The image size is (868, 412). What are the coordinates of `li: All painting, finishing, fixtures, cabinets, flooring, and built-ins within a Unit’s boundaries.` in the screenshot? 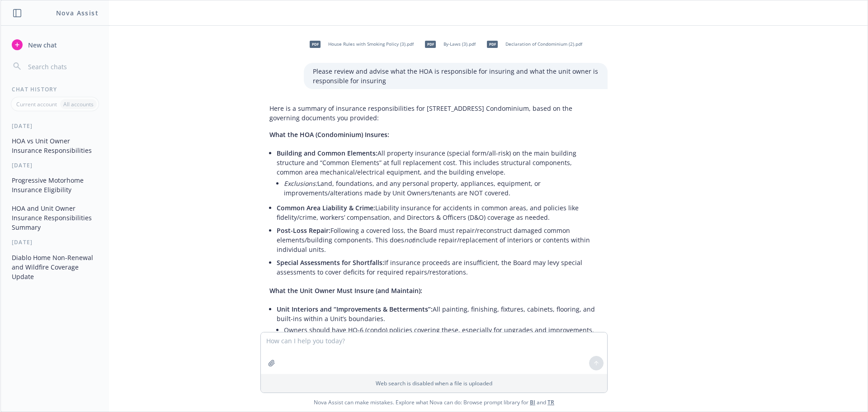 It's located at (437, 320).